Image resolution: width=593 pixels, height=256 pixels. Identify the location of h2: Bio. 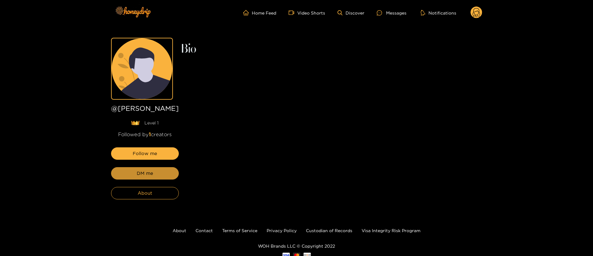
(331, 49).